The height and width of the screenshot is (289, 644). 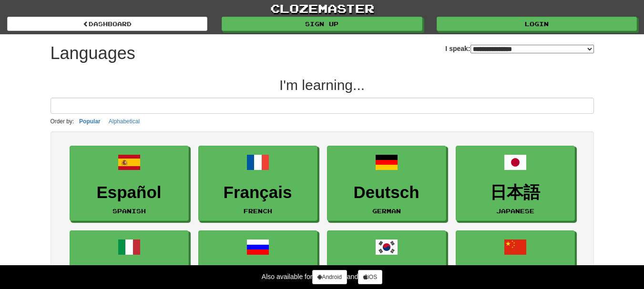 What do you see at coordinates (93, 54) in the screenshot?
I see `h1: Languages` at bounding box center [93, 54].